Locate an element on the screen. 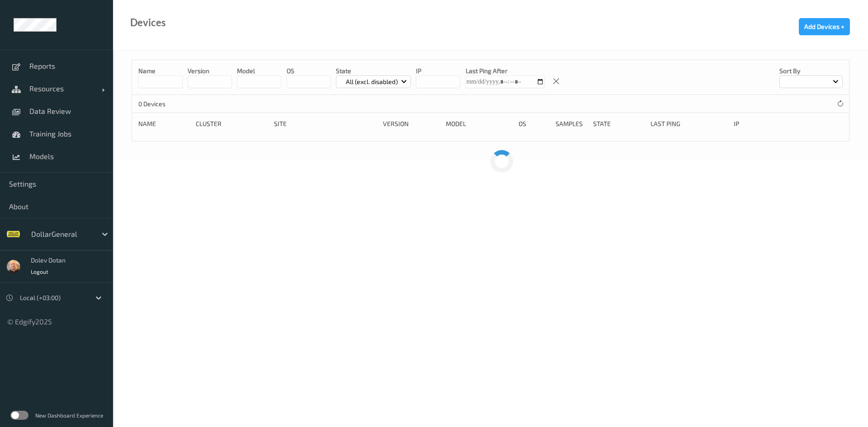 The width and height of the screenshot is (868, 427). div: Name is located at coordinates (164, 124).